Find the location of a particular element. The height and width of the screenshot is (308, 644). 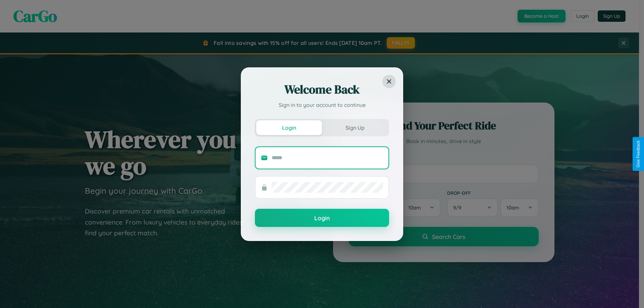

h2: Welcome Back is located at coordinates (322, 89).